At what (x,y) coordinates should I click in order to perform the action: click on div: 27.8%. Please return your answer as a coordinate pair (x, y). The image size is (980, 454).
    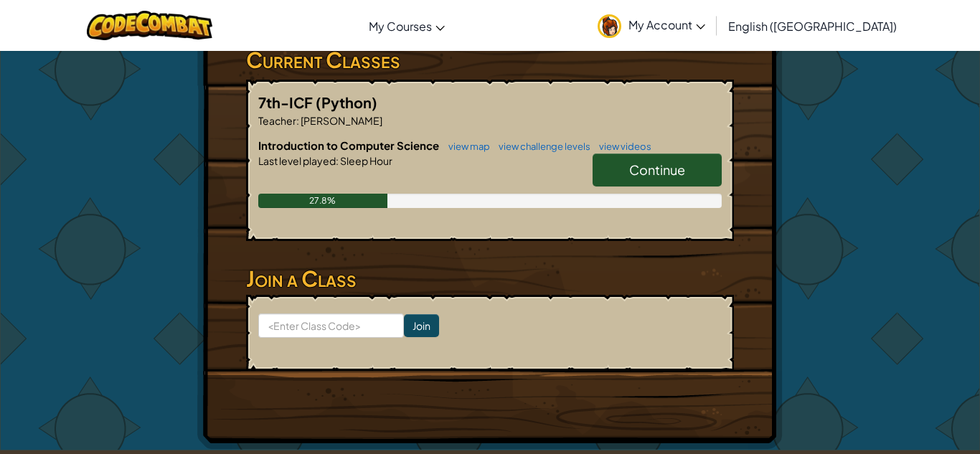
    Looking at the image, I should click on (323, 200).